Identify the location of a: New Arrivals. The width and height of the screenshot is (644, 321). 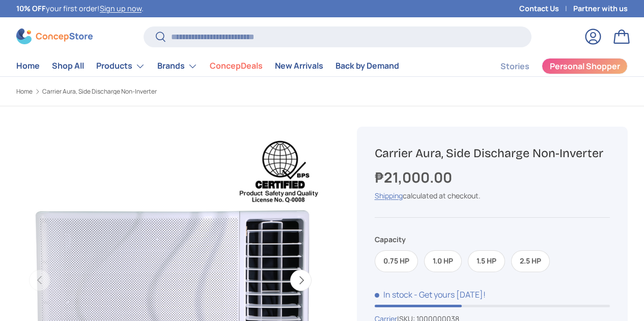
(299, 65).